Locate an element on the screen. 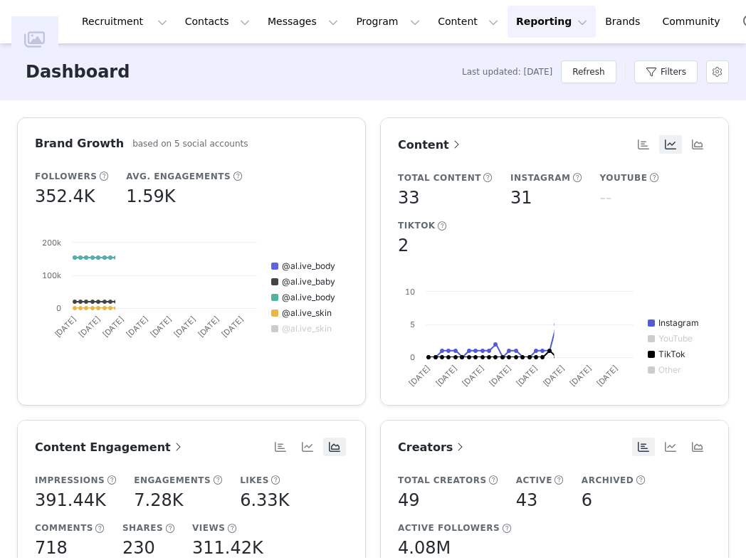  h5: 352.4K is located at coordinates (64, 196).